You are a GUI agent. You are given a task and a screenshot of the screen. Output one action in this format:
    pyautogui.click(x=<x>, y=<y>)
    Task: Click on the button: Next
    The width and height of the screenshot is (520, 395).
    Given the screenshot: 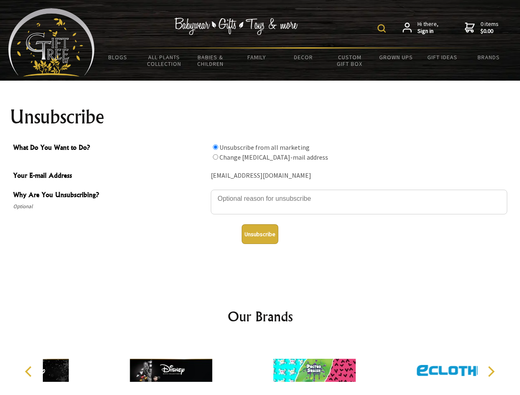 What is the action you would take?
    pyautogui.click(x=491, y=372)
    